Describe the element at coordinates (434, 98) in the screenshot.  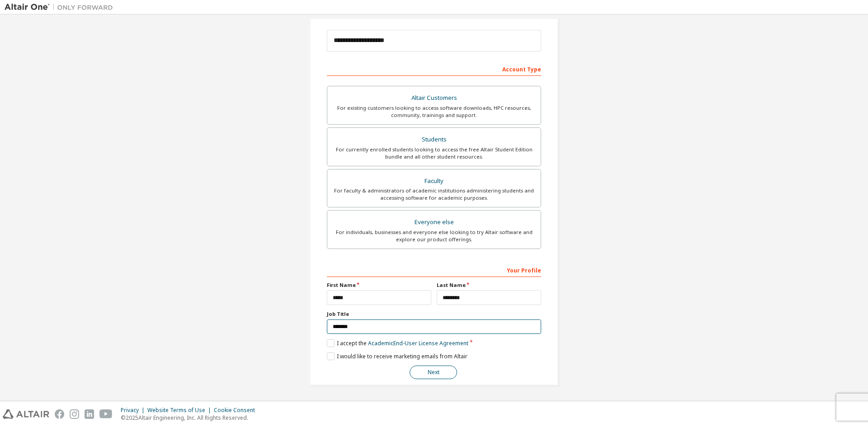
I see `div: Altair Customers` at that location.